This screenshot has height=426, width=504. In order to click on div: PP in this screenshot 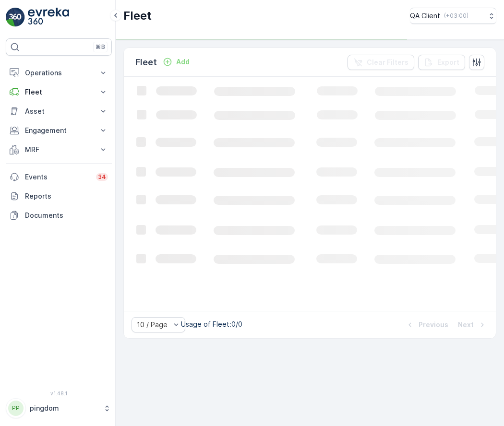, I will do `click(16, 409)`.